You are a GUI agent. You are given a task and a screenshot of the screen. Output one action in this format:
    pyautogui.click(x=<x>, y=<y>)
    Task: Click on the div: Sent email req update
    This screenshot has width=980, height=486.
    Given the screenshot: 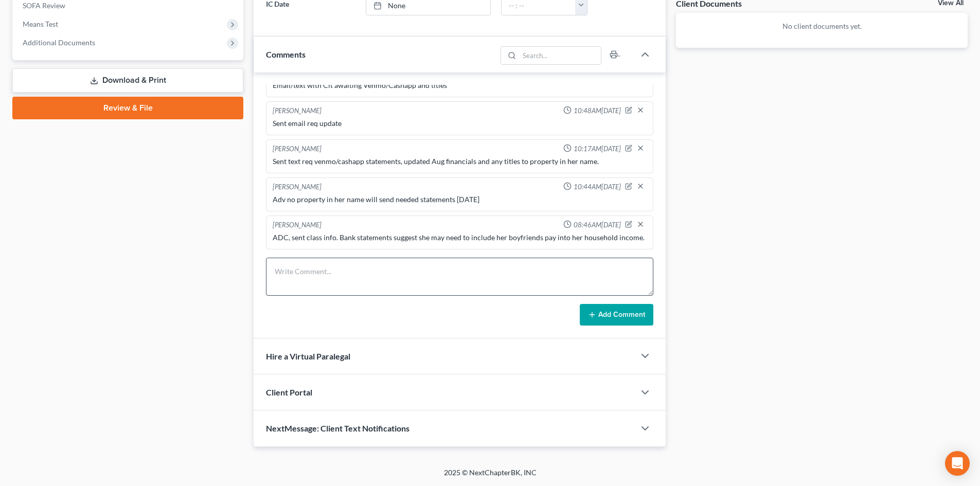 What is the action you would take?
    pyautogui.click(x=459, y=123)
    